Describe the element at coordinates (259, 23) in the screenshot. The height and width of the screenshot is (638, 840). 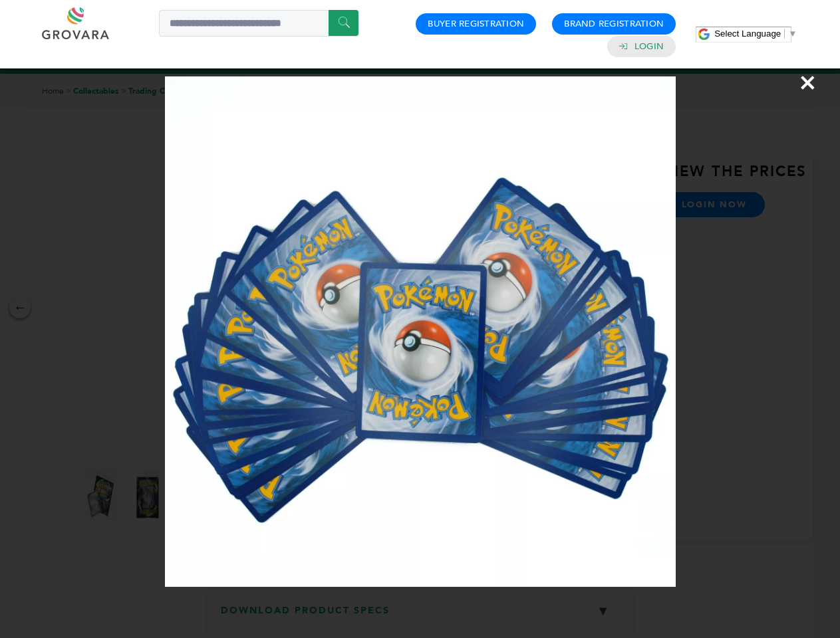
I see `input: Search a product or brand...` at that location.